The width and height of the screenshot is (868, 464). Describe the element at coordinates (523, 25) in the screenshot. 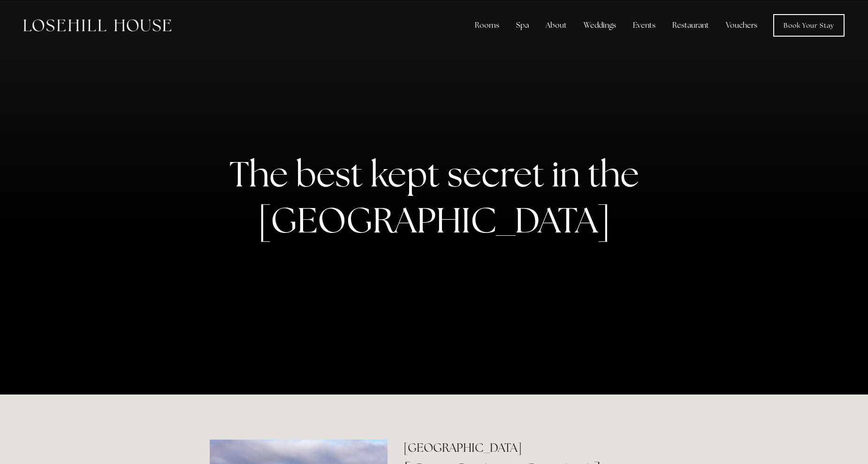

I see `div: Spa` at that location.